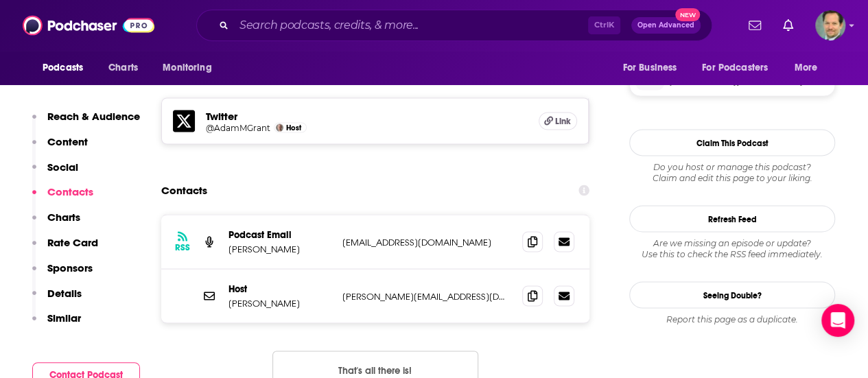 This screenshot has width=868, height=378. I want to click on p: Similar, so click(64, 317).